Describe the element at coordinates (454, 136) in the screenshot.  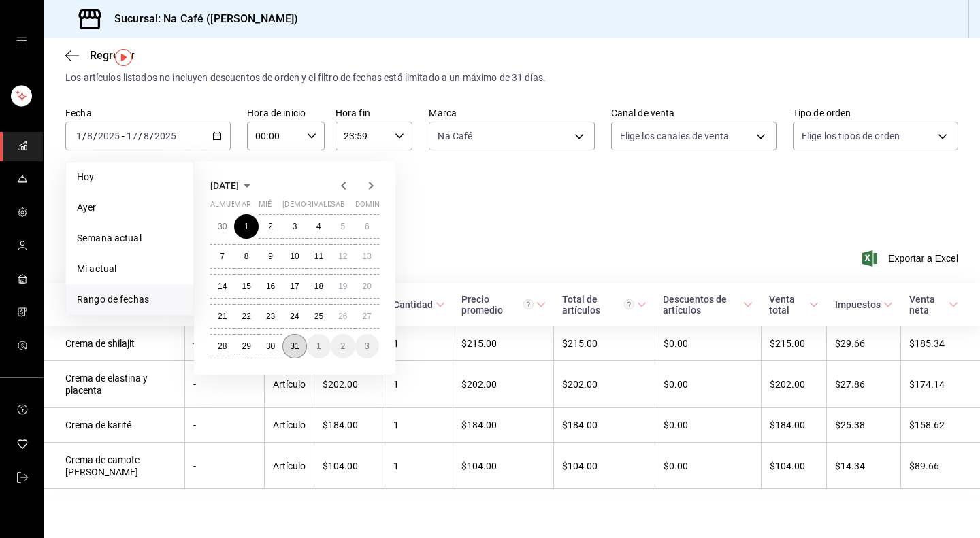
I see `font: Na Café` at that location.